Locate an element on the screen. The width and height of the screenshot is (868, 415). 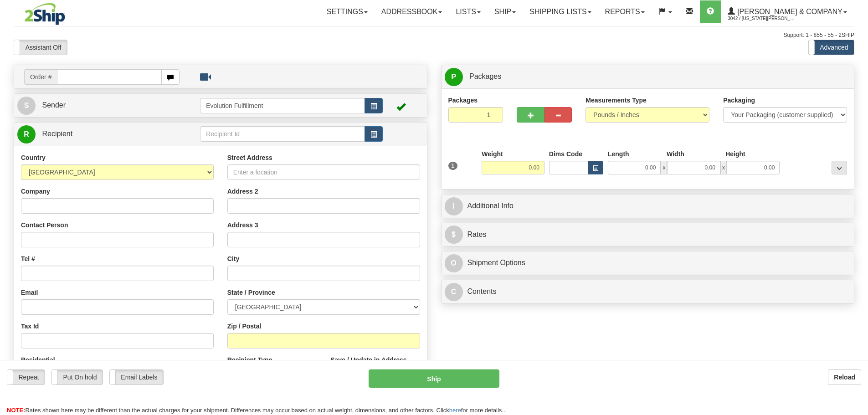
label: State / Province is located at coordinates (251, 292).